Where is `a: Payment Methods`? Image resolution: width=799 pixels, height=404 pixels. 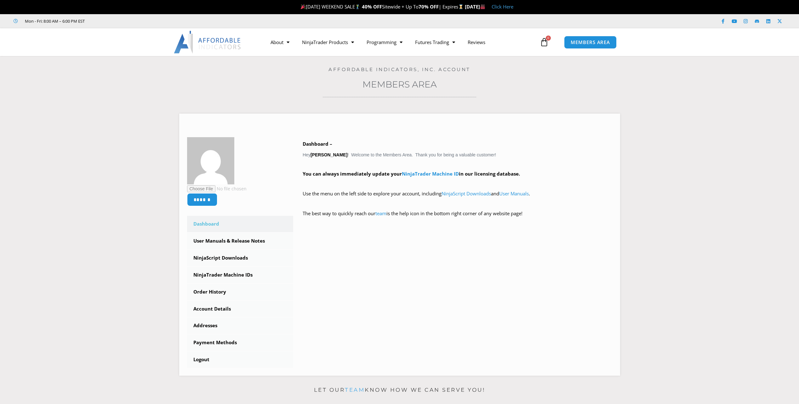
a: Payment Methods is located at coordinates (240, 343).